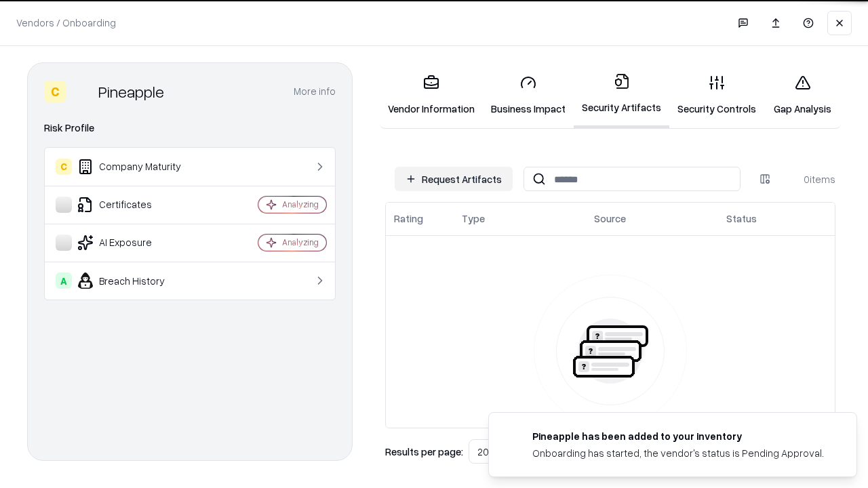 The width and height of the screenshot is (868, 488). I want to click on div: Onboarding has started, the vendor's status is Pending Approval., so click(678, 453).